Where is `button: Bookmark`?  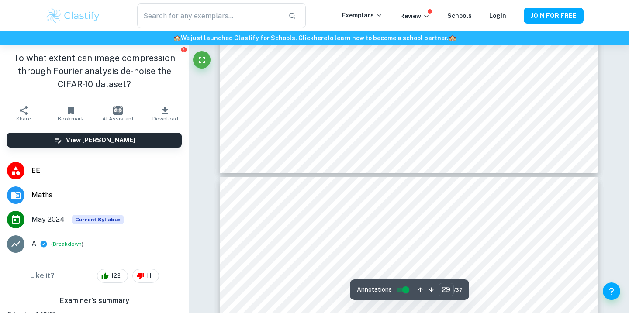 button: Bookmark is located at coordinates (71, 114).